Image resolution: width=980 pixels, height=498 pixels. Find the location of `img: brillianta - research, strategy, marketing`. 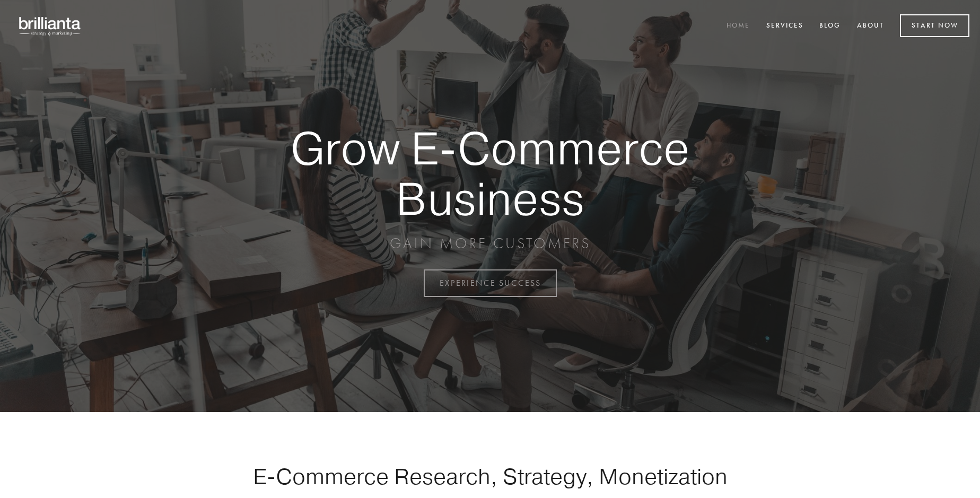

img: brillianta - research, strategy, marketing is located at coordinates (50, 26).